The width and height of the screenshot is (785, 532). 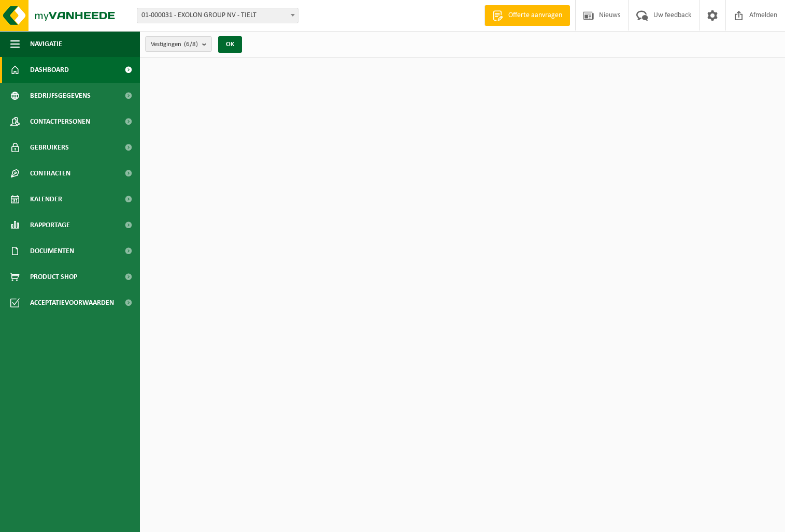 What do you see at coordinates (218, 15) in the screenshot?
I see `span: 01-000031 - EXOLON GROUP NV - TIELT` at bounding box center [218, 15].